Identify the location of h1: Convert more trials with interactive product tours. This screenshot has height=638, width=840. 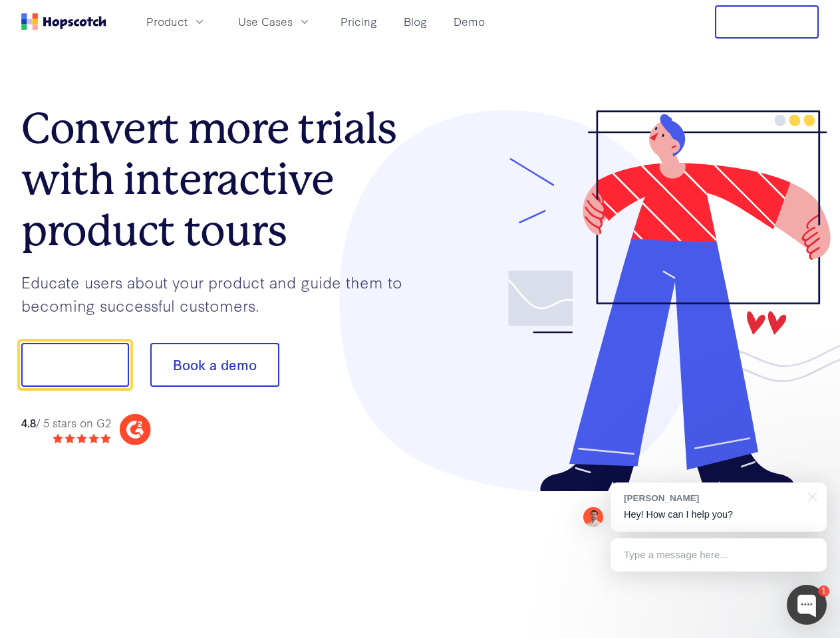
(221, 180).